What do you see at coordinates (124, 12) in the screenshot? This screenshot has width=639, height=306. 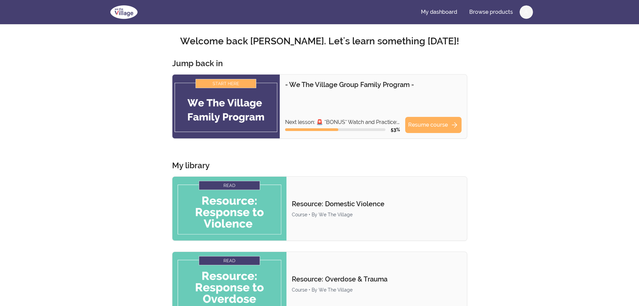 I see `img: We The Village logo` at bounding box center [124, 12].